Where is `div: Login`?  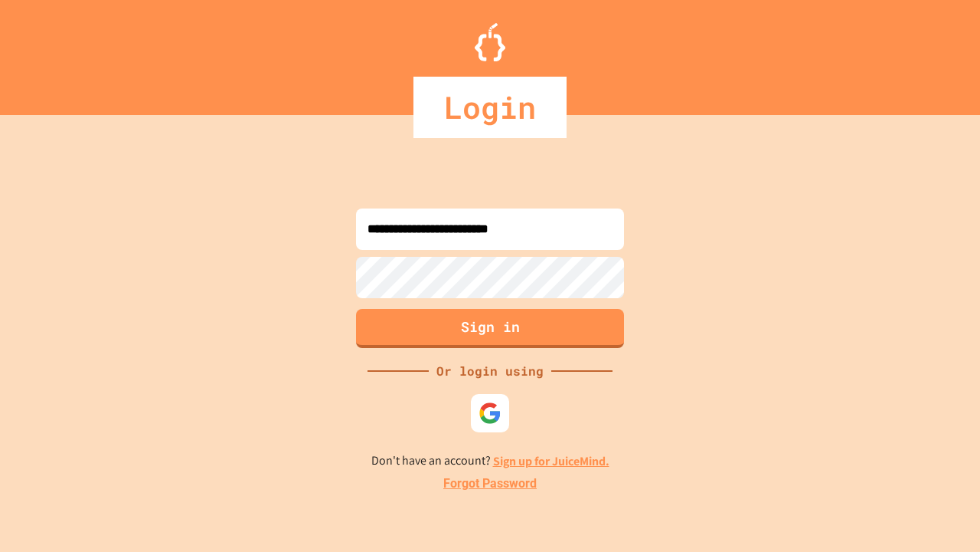 div: Login is located at coordinates (490, 107).